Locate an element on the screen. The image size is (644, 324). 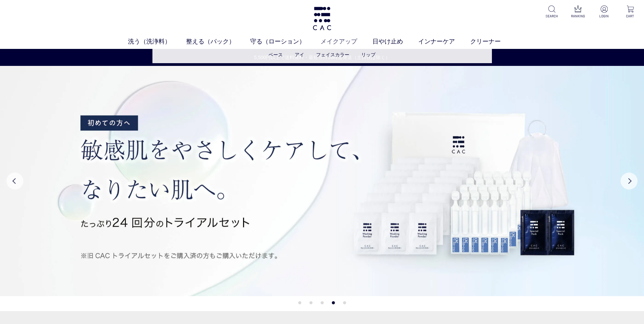
a: ベース is located at coordinates (276, 54).